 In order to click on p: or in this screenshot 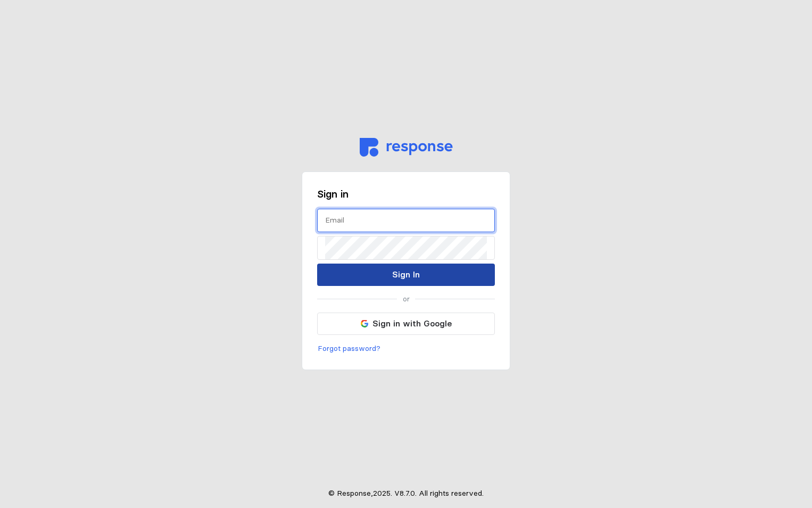, I will do `click(406, 299)`.